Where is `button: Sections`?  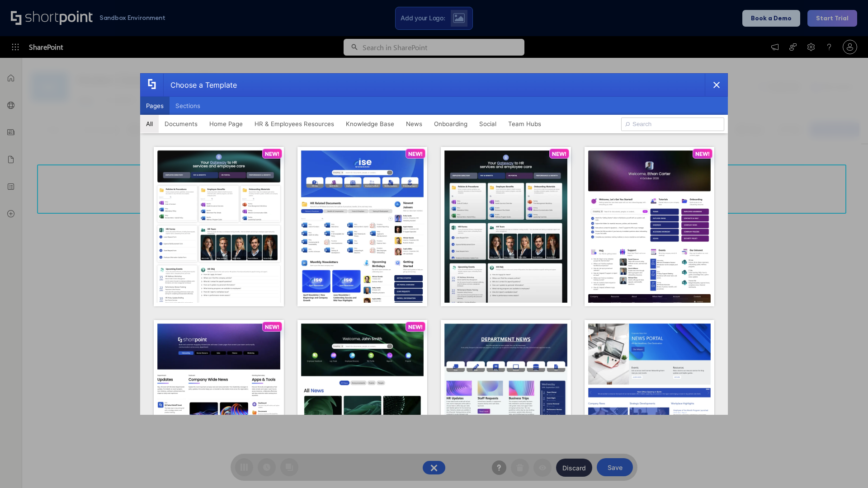
button: Sections is located at coordinates (188, 105).